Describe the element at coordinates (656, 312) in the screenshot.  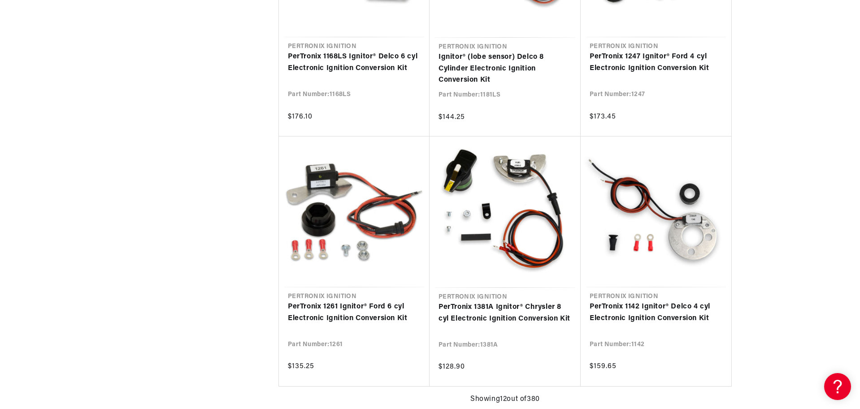
I see `a: PerTronix 1142 Ignitor® Delco 4 cyl Electronic Ignition Conversion Kit` at that location.